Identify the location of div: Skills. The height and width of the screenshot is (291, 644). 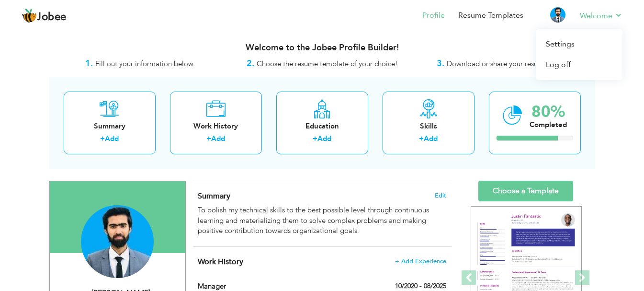
(428, 126).